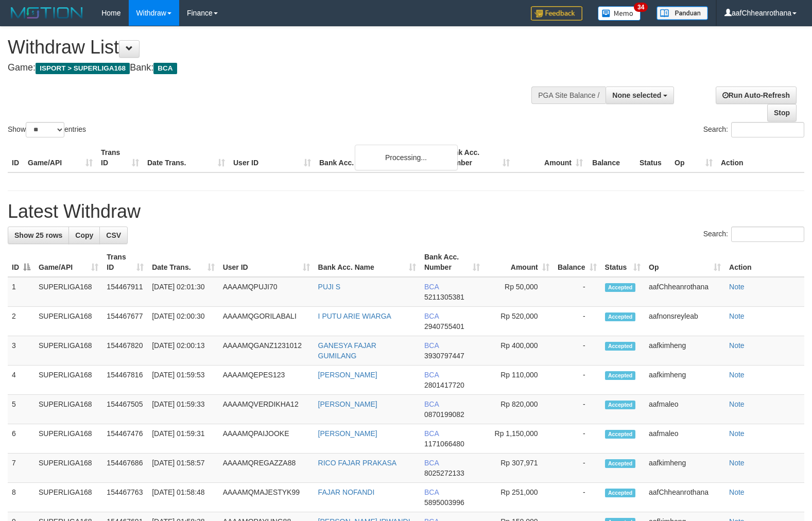 This screenshot has height=521, width=812. Describe the element at coordinates (125, 262) in the screenshot. I see `th: Trans ID: activate to sort column ascending` at that location.